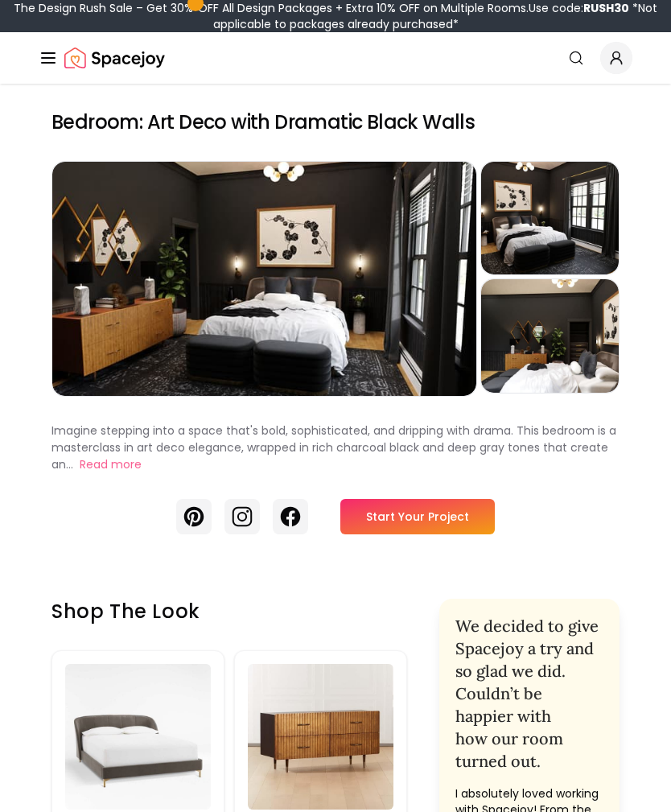 Image resolution: width=671 pixels, height=812 pixels. I want to click on a: Start Your Project, so click(418, 517).